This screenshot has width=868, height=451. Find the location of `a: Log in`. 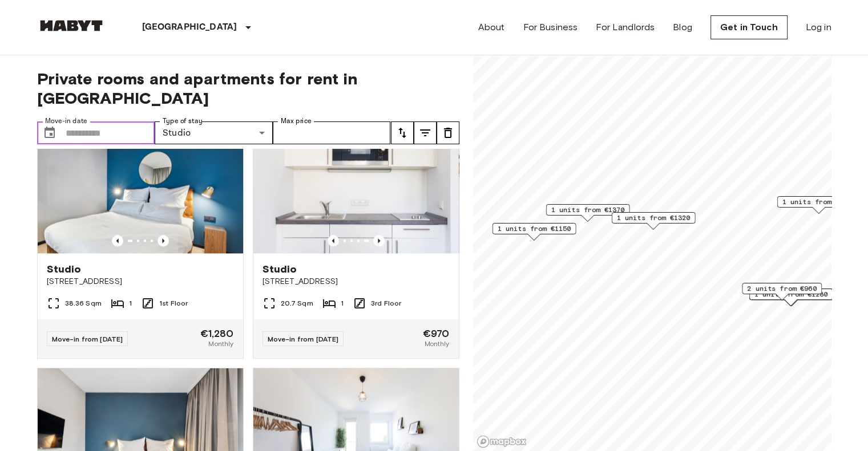

a: Log in is located at coordinates (819, 28).